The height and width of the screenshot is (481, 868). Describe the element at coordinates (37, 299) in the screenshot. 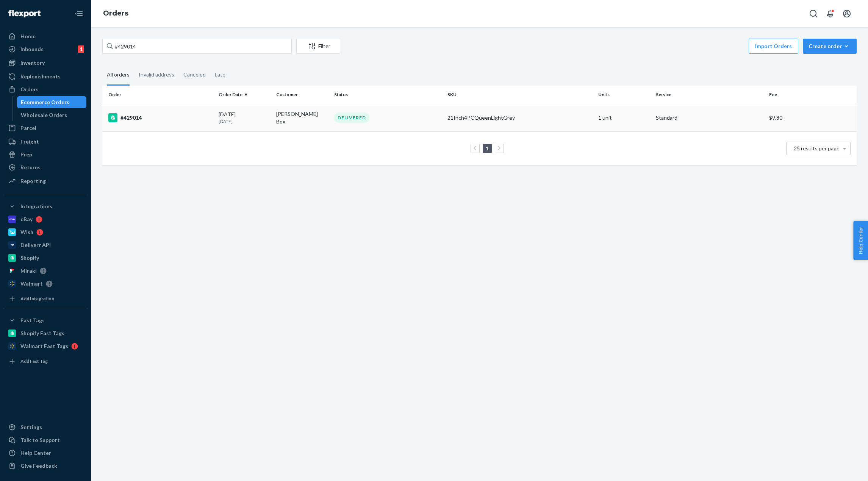

I see `div: Add Integration` at that location.